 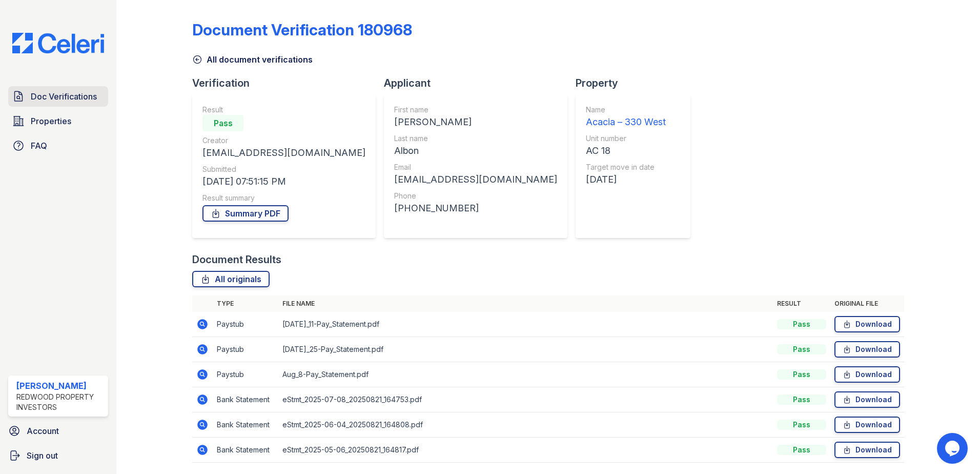 What do you see at coordinates (58, 43) in the screenshot?
I see `img: CE_Logo_Blue-a8612792a0a2168367f1c8372b55b34899dd931a85d93a1a3d3e32e68fde9ad4.png` at bounding box center [58, 43].